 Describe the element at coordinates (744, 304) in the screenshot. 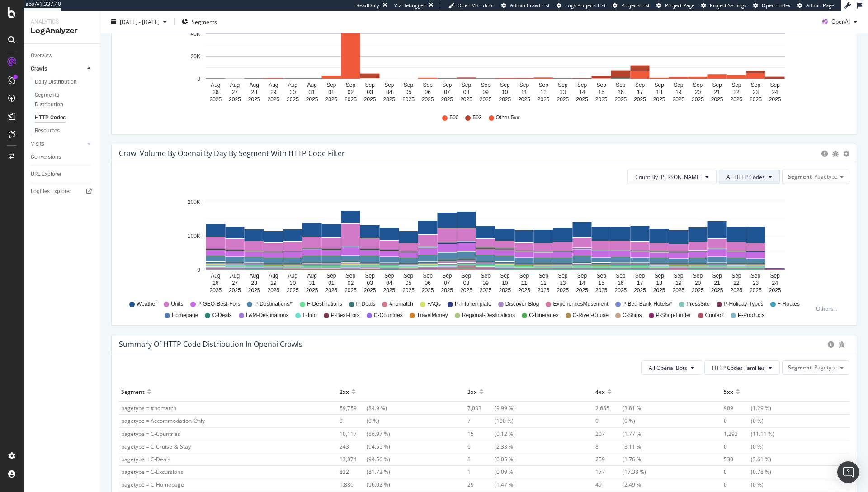

I see `span: P-Holiday-Types` at that location.